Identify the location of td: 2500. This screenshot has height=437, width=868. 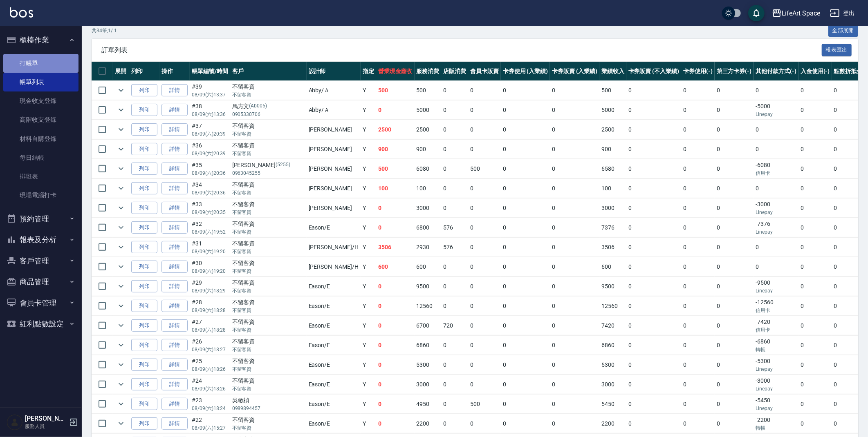
(613, 129).